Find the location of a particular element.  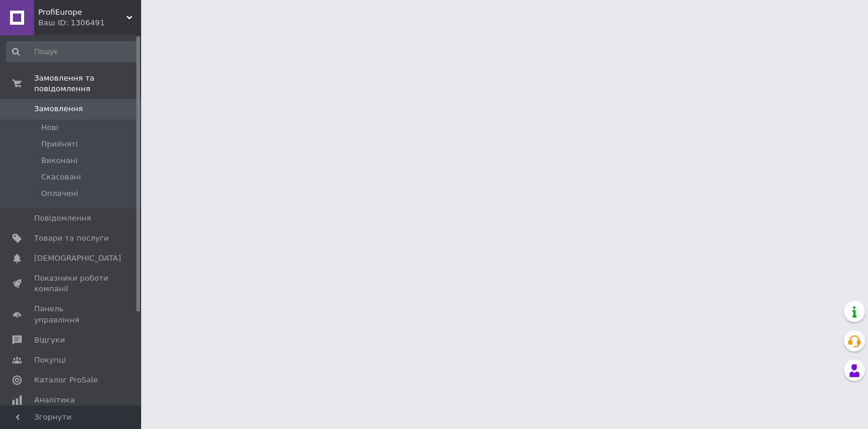

span: Каталог ProSale is located at coordinates (66, 380).